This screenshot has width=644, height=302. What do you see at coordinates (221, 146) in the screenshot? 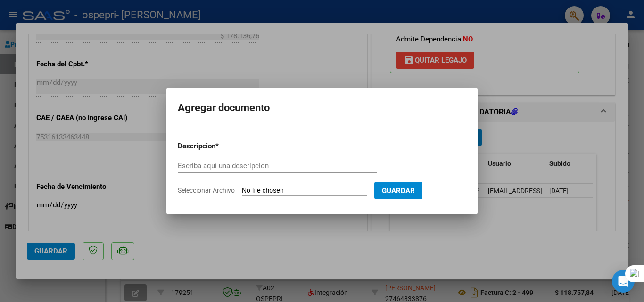
I see `p: Descripcion` at bounding box center [221, 146].